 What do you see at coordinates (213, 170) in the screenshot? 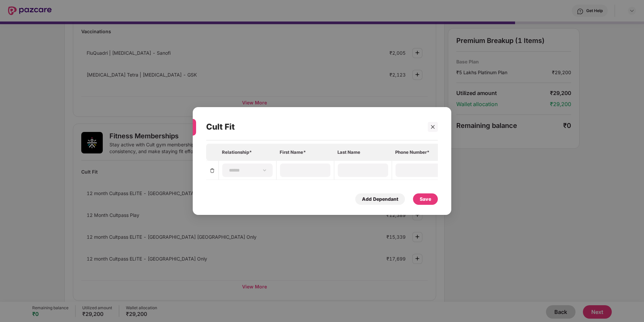
I see `img: svg+xml;base64,PHN2ZyBpZD0iRGVsZXRlLTMyeDMyIiB4bWxucz0iaHR0cDovL3d3dy53My5vcmcvMjAwMC9zdmciIHdpZH...` at bounding box center [213, 170].